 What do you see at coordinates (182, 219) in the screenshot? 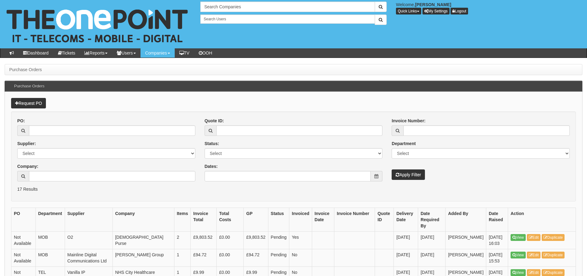
I see `th: Items` at bounding box center [182, 219].